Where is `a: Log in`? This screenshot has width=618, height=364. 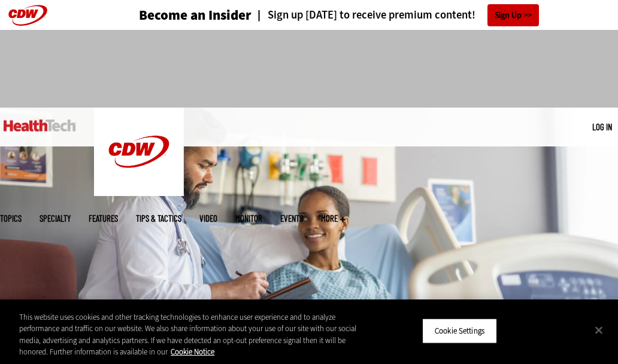 a: Log in is located at coordinates (602, 127).